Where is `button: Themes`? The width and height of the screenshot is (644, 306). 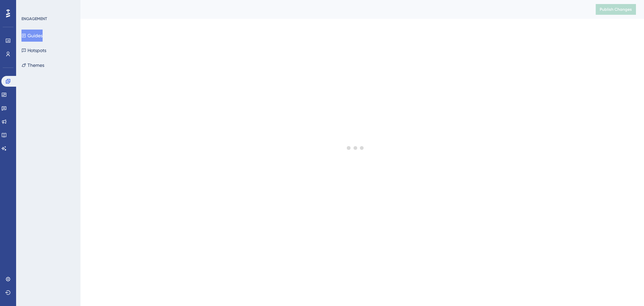
button: Themes is located at coordinates (33, 65).